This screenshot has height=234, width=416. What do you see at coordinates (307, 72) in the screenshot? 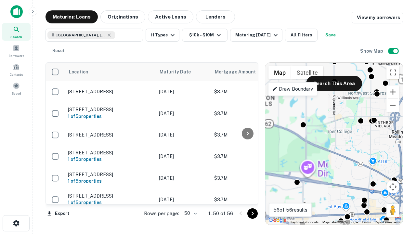
I see `button: Show satellite imagery` at bounding box center [307, 72].